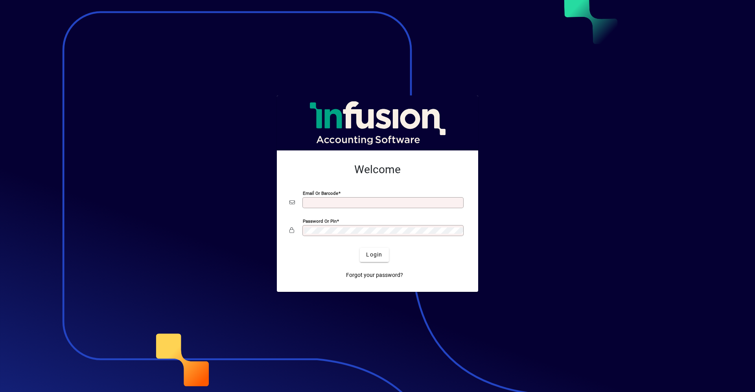  What do you see at coordinates (320, 221) in the screenshot?
I see `mat-label: Password or Pin` at bounding box center [320, 221].